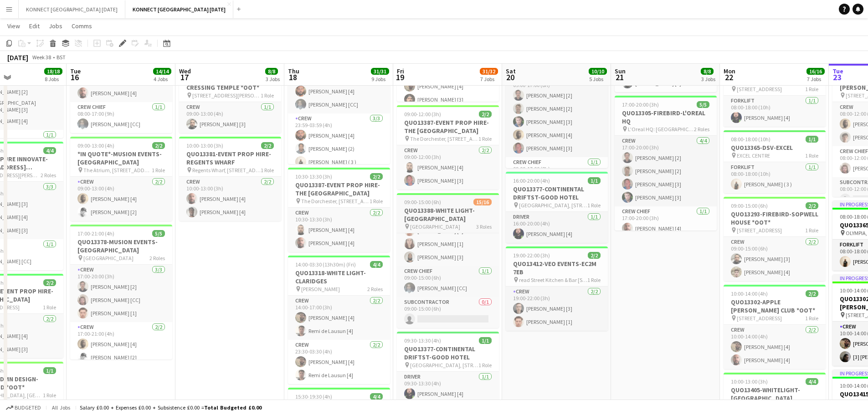 The width and height of the screenshot is (868, 415). I want to click on a: Jobs, so click(56, 26).